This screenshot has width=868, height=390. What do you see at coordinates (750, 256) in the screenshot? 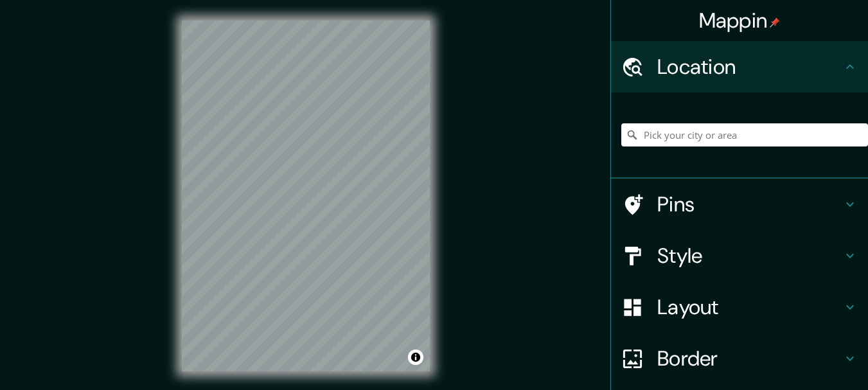
I see `h4: Style` at bounding box center [750, 256].